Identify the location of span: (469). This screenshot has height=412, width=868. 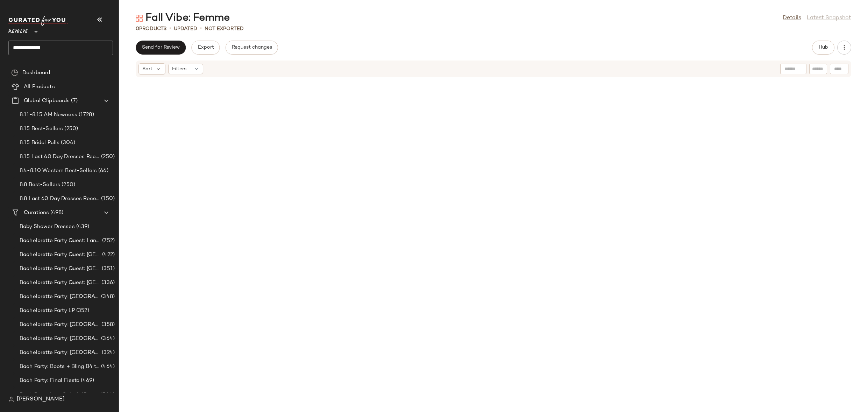
(87, 381).